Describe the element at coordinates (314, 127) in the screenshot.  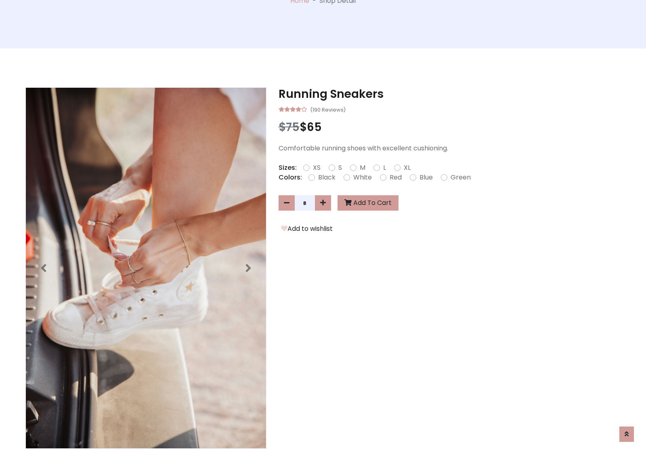
I see `span: 65` at that location.